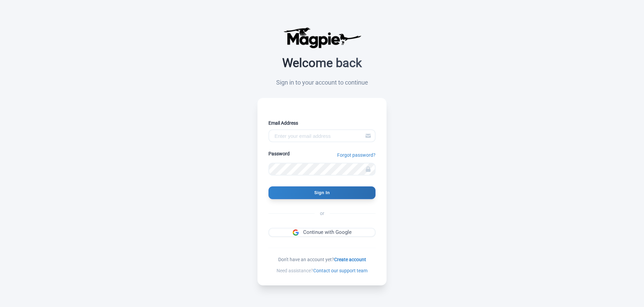 The width and height of the screenshot is (644, 307). Describe the element at coordinates (322, 232) in the screenshot. I see `a: Continue with Google` at that location.